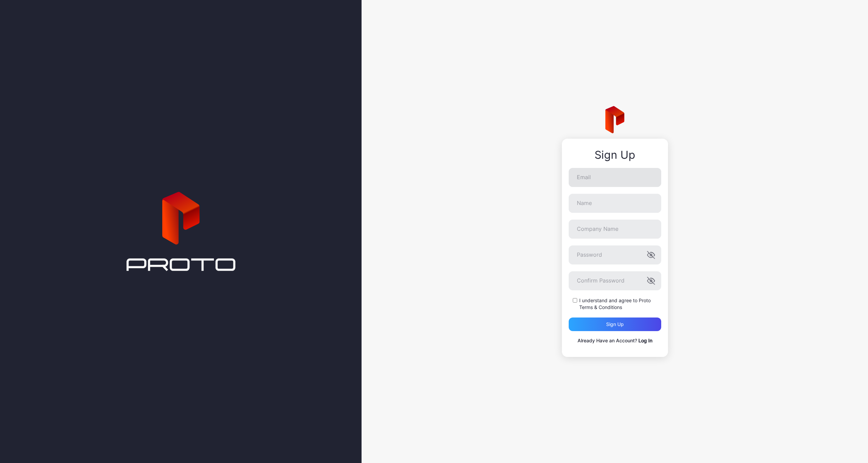 This screenshot has height=463, width=868. I want to click on button: Confirm Password, so click(651, 280).